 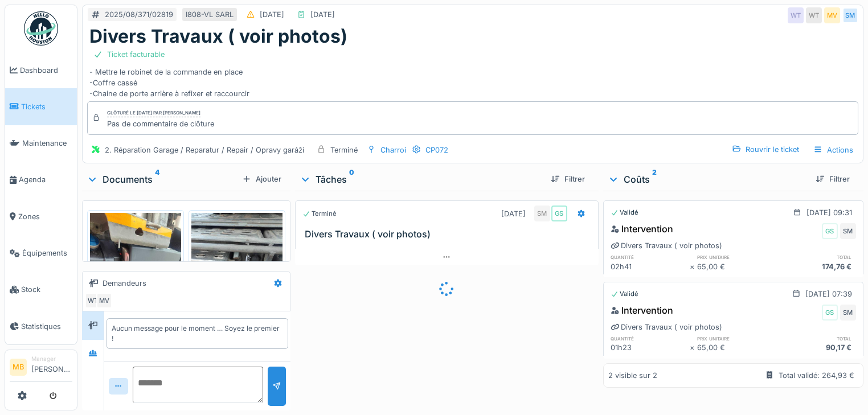 I want to click on div: Pas de commentaire de clôture, so click(x=161, y=124).